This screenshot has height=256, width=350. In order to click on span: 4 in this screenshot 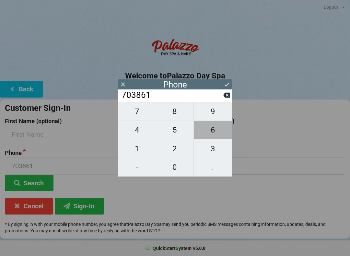, I will do `click(137, 130)`.